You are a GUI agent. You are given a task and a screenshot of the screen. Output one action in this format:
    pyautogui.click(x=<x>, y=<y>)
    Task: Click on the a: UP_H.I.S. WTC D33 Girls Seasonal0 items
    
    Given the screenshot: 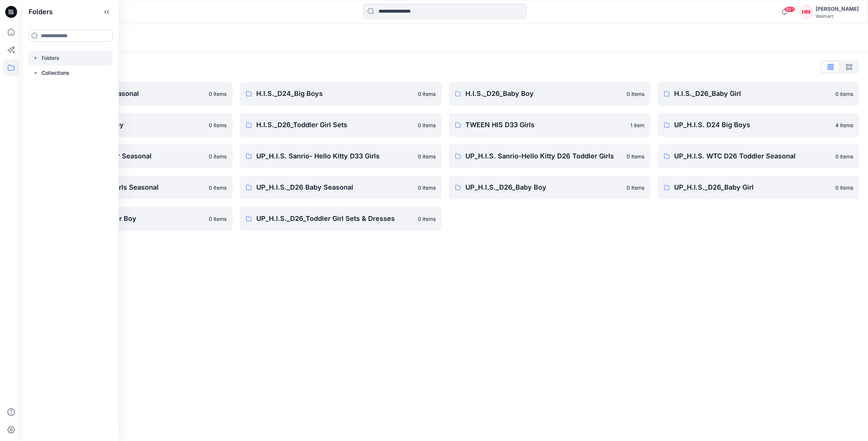 What is the action you would take?
    pyautogui.click(x=132, y=188)
    